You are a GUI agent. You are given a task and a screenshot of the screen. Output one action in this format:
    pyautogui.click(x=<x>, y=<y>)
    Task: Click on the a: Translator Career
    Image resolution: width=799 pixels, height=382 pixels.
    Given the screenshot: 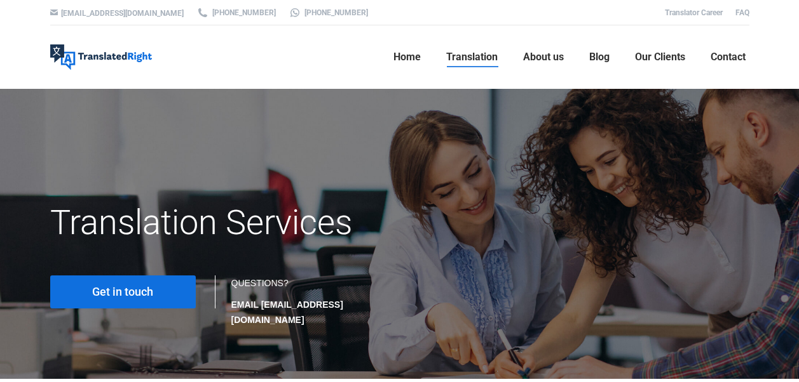 What is the action you would take?
    pyautogui.click(x=693, y=13)
    